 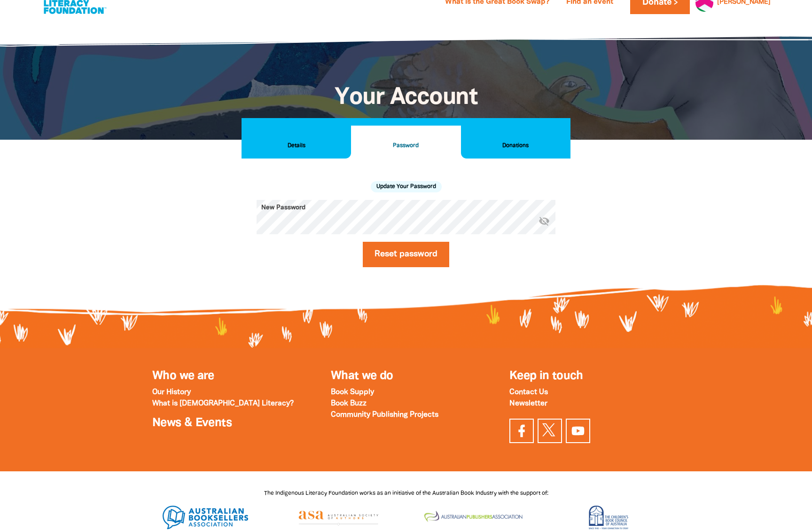 What do you see at coordinates (529, 392) in the screenshot?
I see `a: Contact Us` at bounding box center [529, 392].